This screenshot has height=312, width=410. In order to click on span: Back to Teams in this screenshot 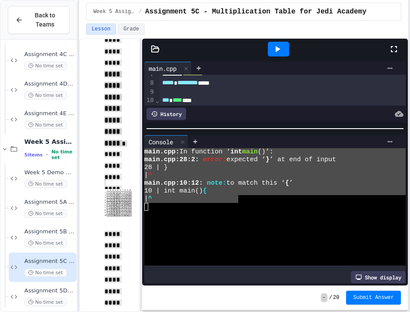, I will do `click(45, 20)`.